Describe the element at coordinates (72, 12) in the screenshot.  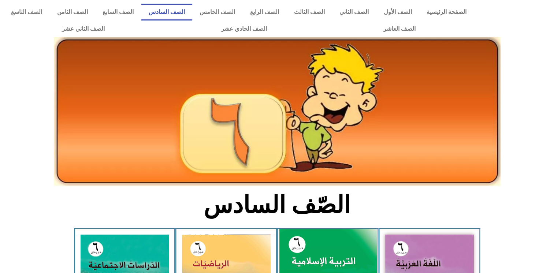
I see `a: الصف الثامن` at that location.